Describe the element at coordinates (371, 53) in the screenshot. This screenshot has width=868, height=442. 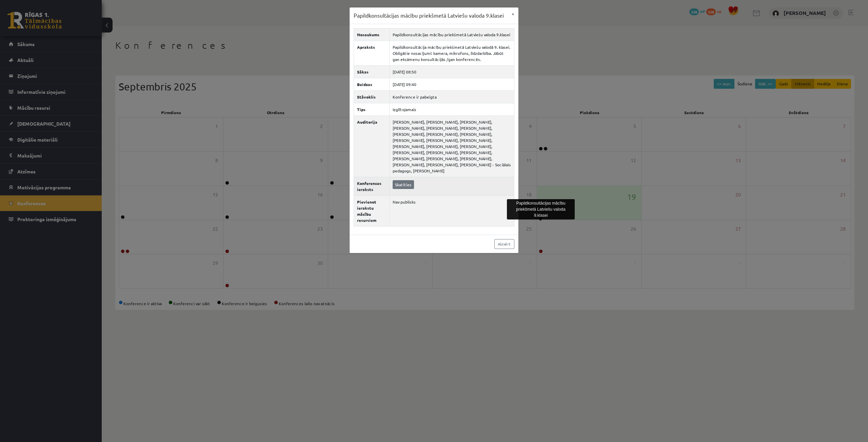
I see `th: Apraksts` at that location.